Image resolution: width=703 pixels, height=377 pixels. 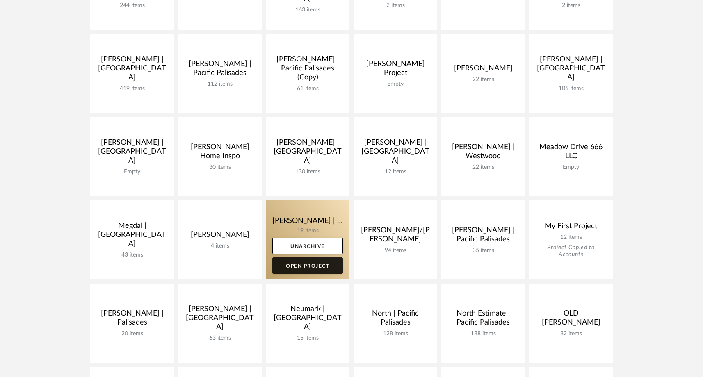 I want to click on div: 244 items, so click(x=132, y=5).